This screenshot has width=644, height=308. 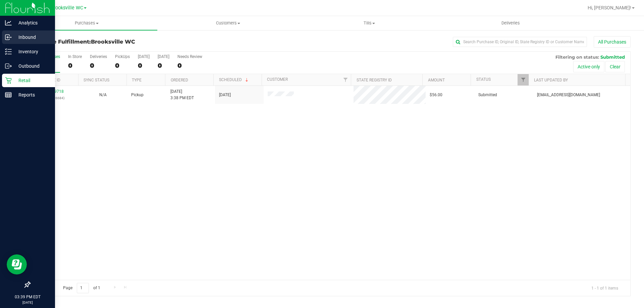 What do you see at coordinates (510, 23) in the screenshot?
I see `a: Deliveries` at bounding box center [510, 23].